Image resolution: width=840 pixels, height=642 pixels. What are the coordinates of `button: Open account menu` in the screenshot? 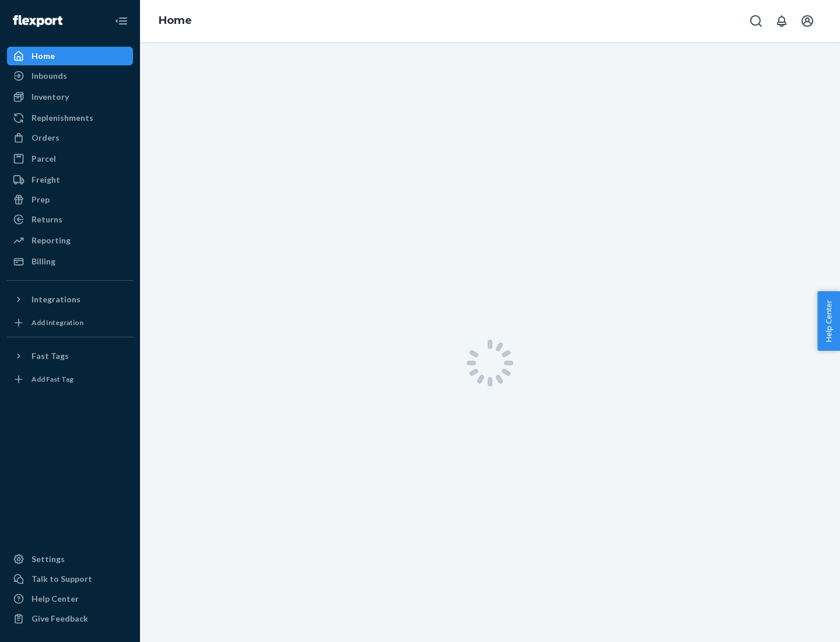 It's located at (807, 21).